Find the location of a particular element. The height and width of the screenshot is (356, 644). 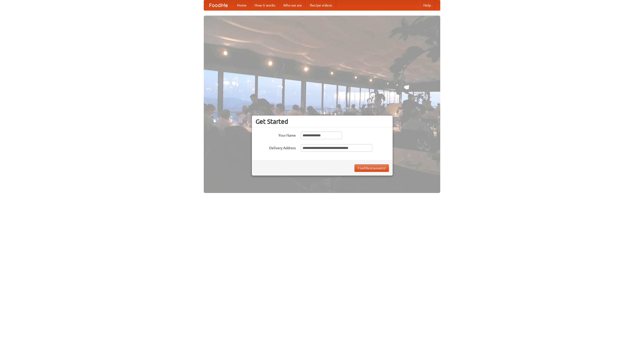

a: Recipe videos is located at coordinates (321, 6).